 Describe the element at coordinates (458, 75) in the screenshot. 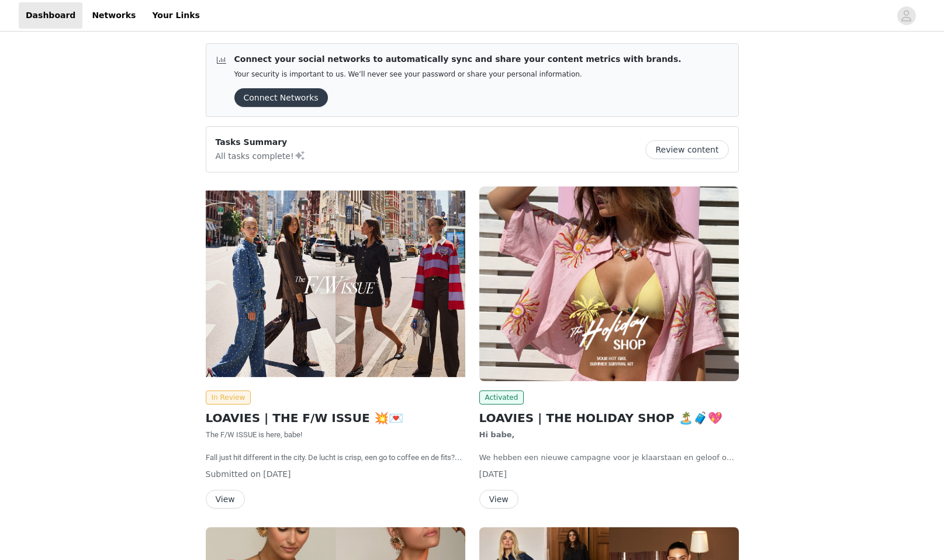

I see `p: Your security is important to us. We’ll never see your password or share your personal information.` at that location.